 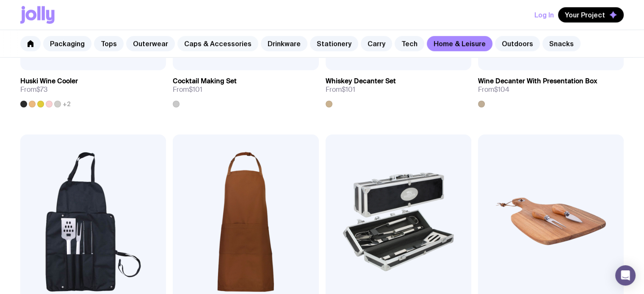 What do you see at coordinates (66, 104) in the screenshot?
I see `span: +2` at bounding box center [66, 104].